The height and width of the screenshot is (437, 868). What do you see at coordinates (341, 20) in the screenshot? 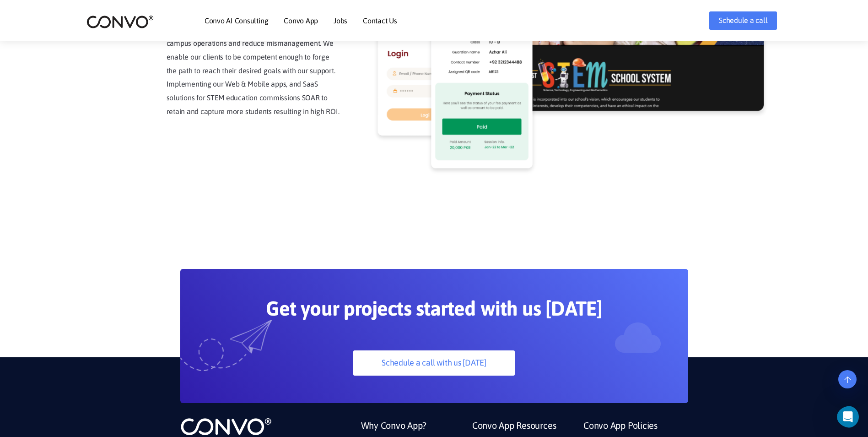
I see `a: Jobs` at bounding box center [341, 20].